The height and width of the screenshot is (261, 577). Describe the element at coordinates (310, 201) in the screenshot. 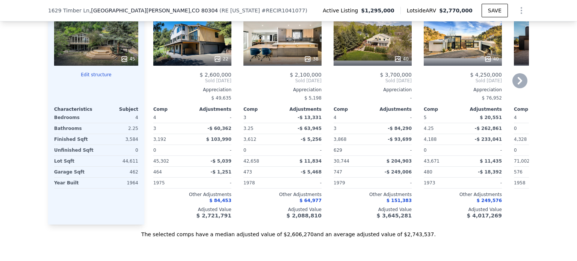

I see `span: $ 64,977` at that location.